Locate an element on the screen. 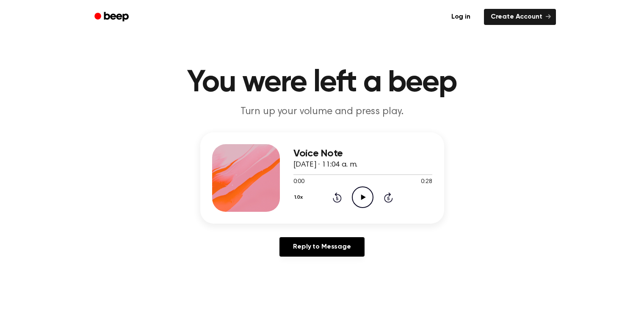 This screenshot has height=312, width=644. span: 0:00 is located at coordinates (299, 182).